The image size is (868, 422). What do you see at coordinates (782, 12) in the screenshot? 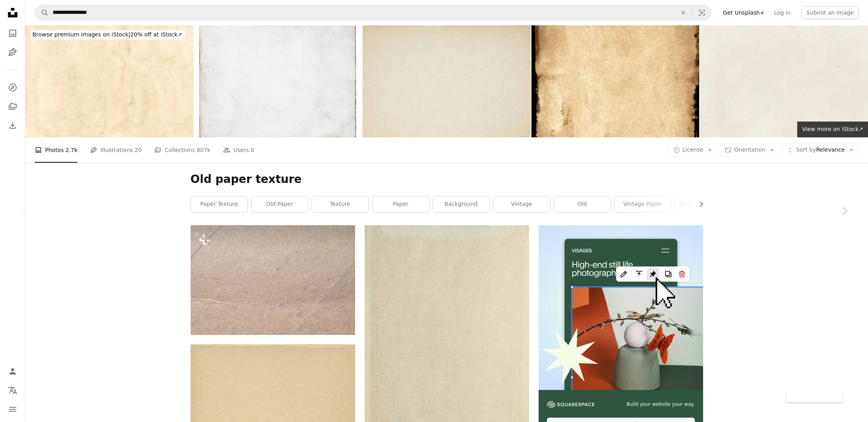
I see `a: Log in` at bounding box center [782, 12].